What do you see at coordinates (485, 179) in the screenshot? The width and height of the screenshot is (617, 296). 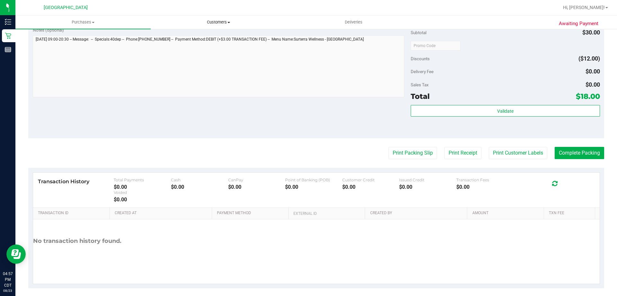 I see `div: Transaction Fees` at bounding box center [485, 179].